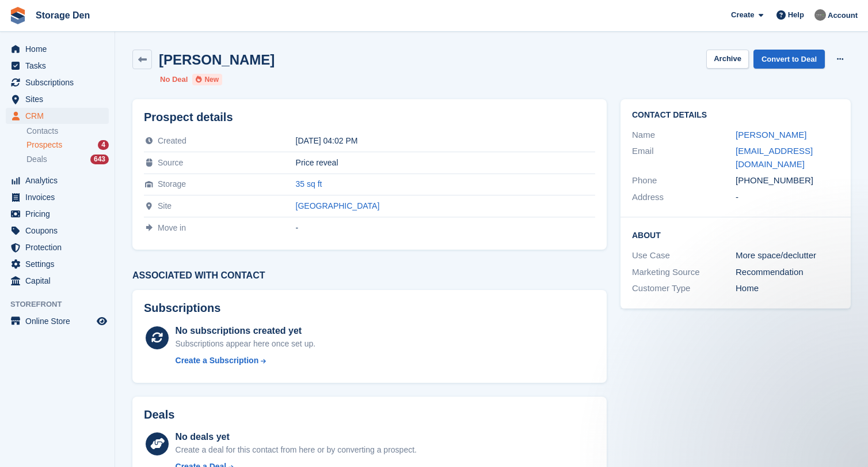 The image size is (868, 467). What do you see at coordinates (796, 15) in the screenshot?
I see `span: Help` at bounding box center [796, 15].